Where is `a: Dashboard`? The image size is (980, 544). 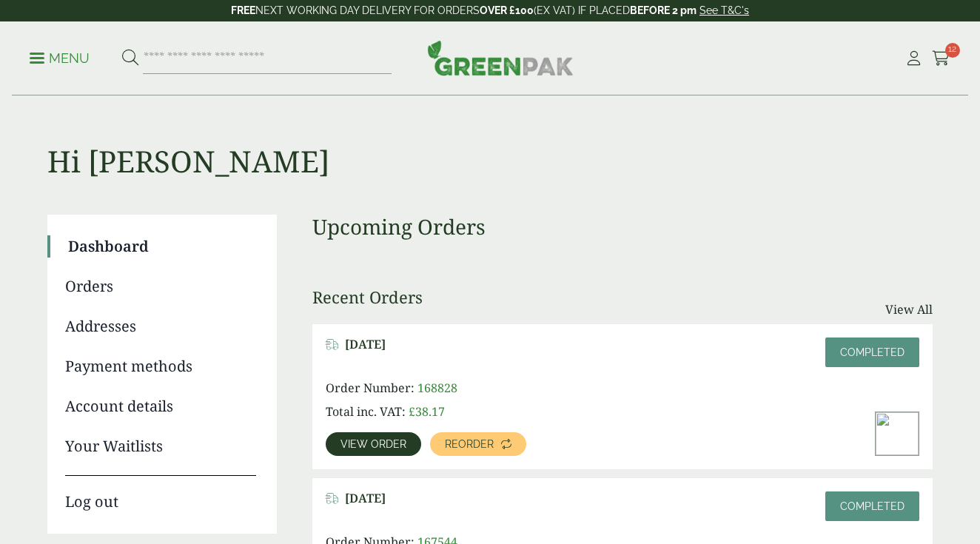 a: Dashboard is located at coordinates (162, 246).